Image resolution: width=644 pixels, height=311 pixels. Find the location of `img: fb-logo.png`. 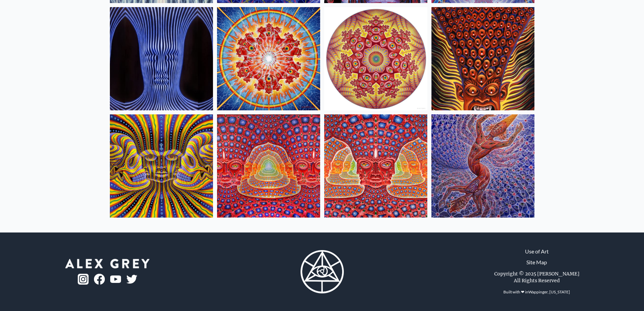

img: fb-logo.png is located at coordinates (99, 279).